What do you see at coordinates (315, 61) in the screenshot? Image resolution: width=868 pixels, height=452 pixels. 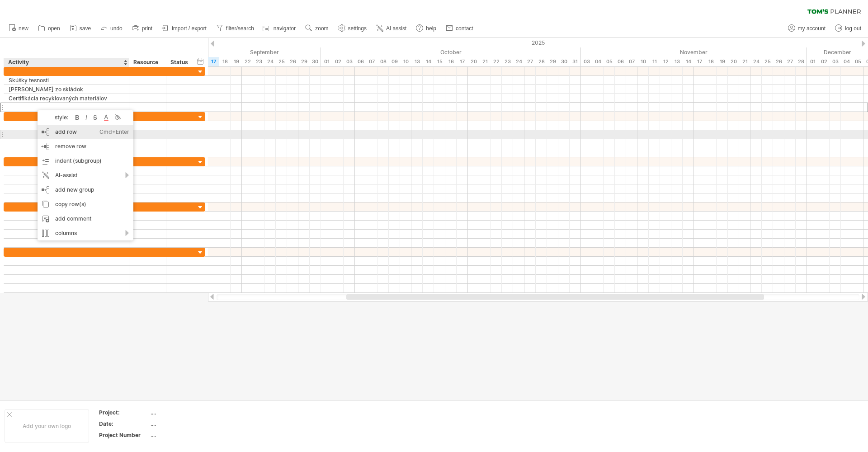 I see `div: Tuesday, 30 September 2025` at bounding box center [315, 61].